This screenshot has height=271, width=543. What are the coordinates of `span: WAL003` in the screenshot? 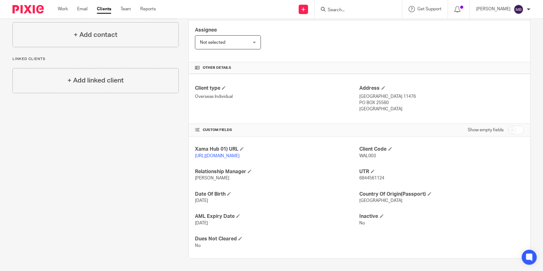 It's located at (368, 156).